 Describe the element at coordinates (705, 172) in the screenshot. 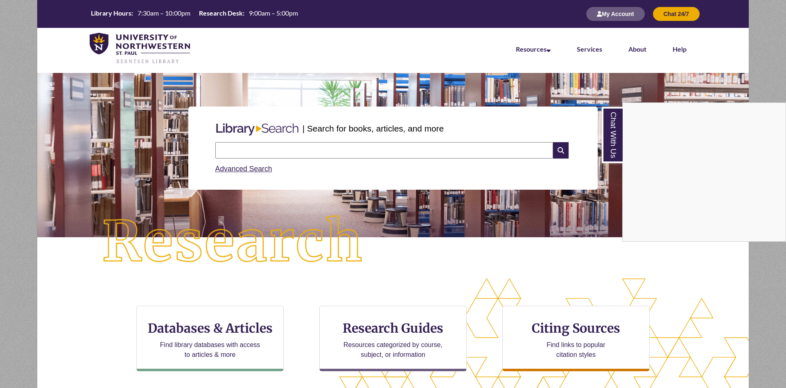

I see `div: Chat With Us` at that location.